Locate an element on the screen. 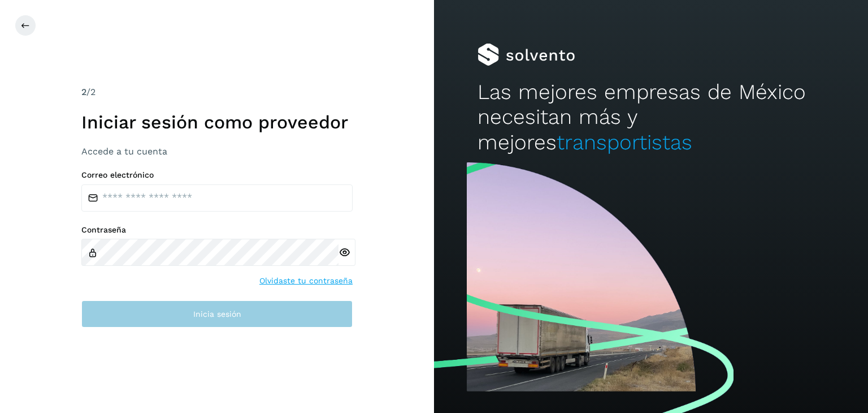 The image size is (868, 413). span: 2 is located at coordinates (83, 92).